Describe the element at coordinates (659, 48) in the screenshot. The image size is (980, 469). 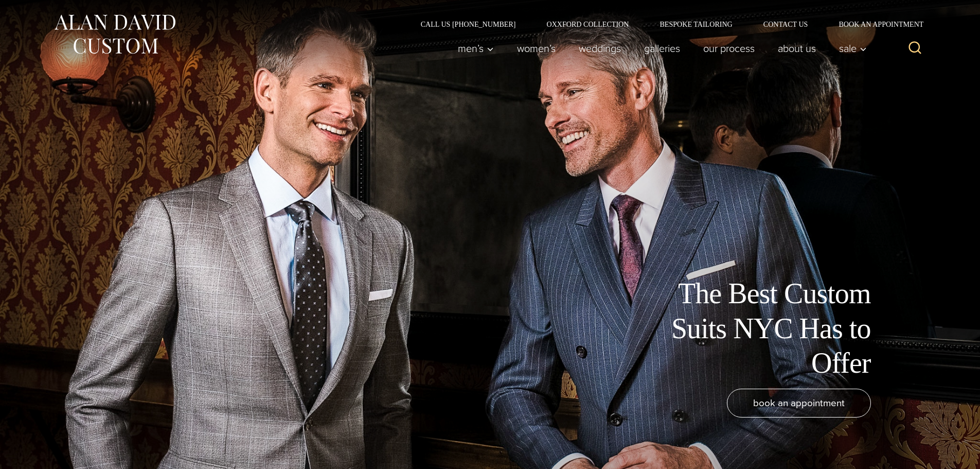
I see `nav: Primary Navigation` at that location.